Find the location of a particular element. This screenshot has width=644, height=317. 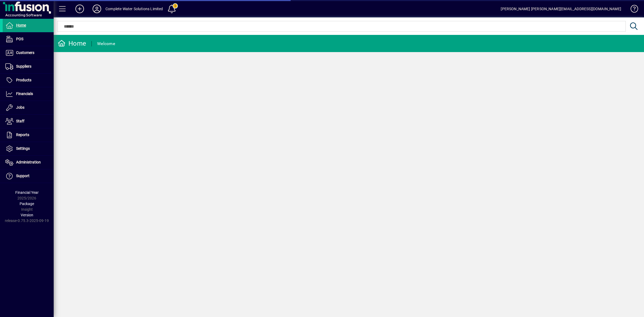

span: Products is located at coordinates (24, 80).